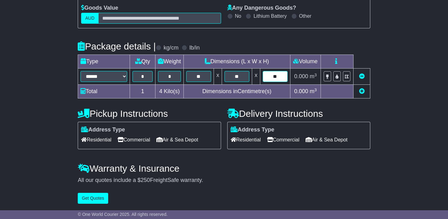 The image size is (448, 219). Describe the element at coordinates (143, 62) in the screenshot. I see `td: Qty` at that location.